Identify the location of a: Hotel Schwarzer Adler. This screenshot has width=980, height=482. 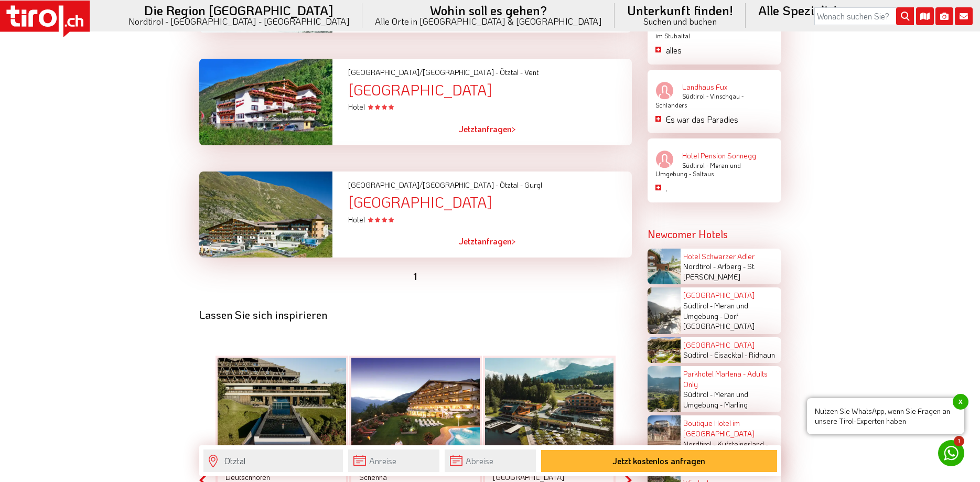
(719, 256).